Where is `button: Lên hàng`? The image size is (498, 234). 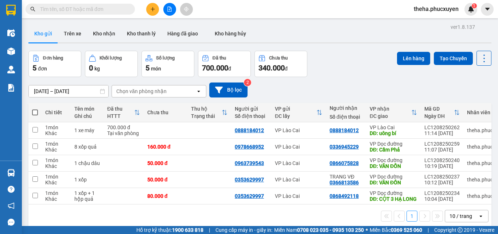
button: Lên hàng is located at coordinates (414, 58).